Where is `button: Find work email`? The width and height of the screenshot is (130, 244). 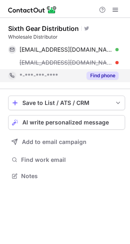 button: Find work email is located at coordinates (67, 160).